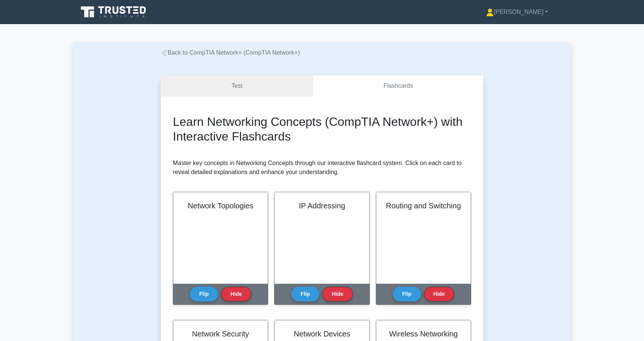 The width and height of the screenshot is (644, 341). What do you see at coordinates (398, 86) in the screenshot?
I see `a: Flashcards` at bounding box center [398, 86].